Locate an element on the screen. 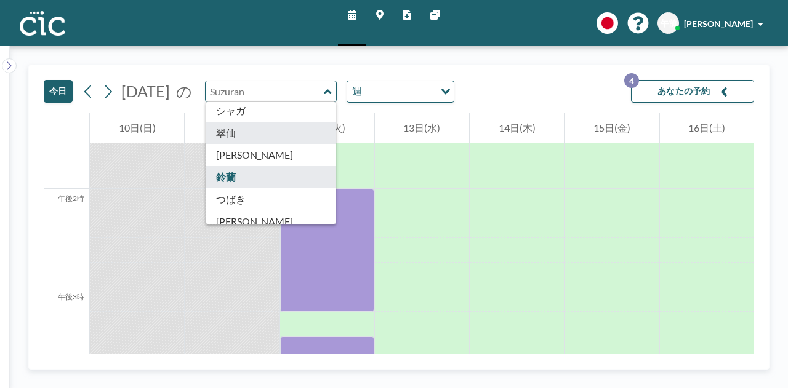 This screenshot has height=388, width=788. font: 午後3時 is located at coordinates (71, 297).